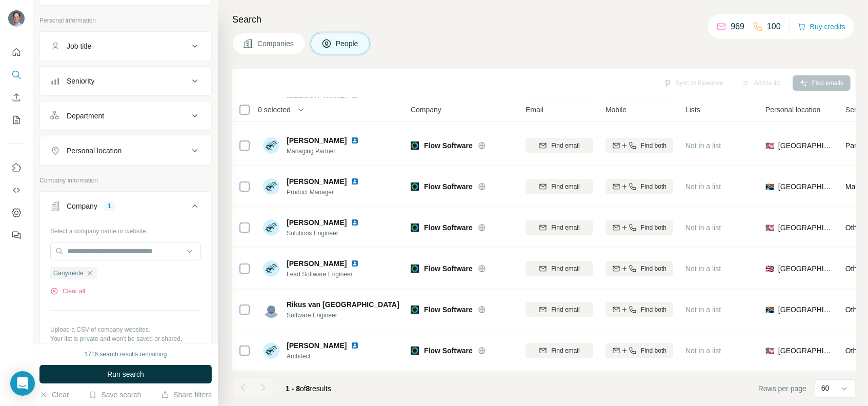 Image resolution: width=868 pixels, height=406 pixels. Describe the element at coordinates (85, 116) in the screenshot. I see `div: Department` at that location.